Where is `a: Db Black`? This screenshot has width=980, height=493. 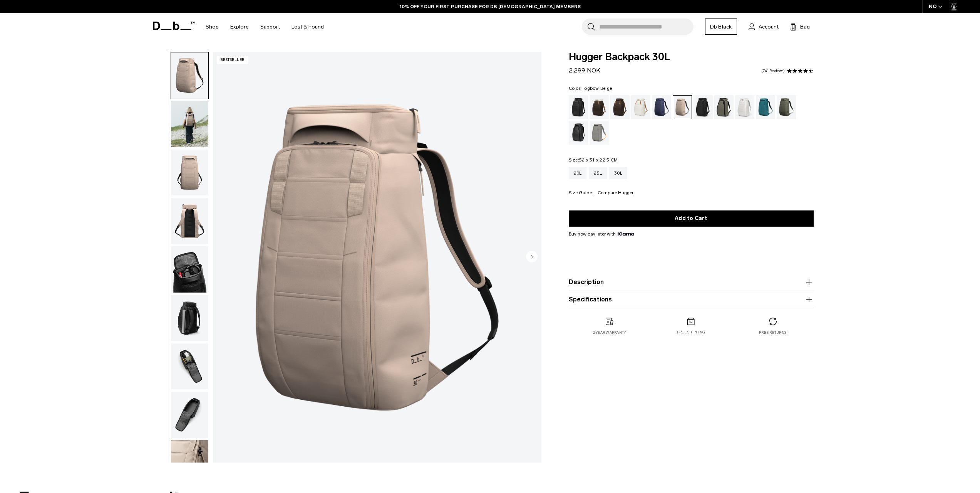 a: Db Black is located at coordinates (721, 27).